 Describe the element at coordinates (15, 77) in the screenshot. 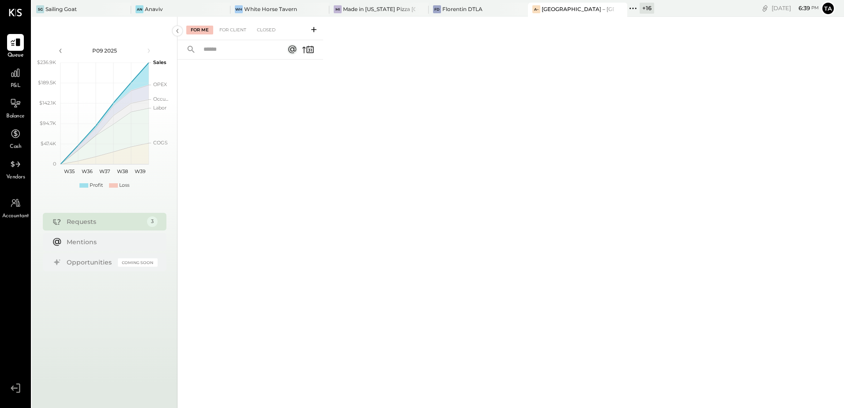

I see `a: P&L` at that location.